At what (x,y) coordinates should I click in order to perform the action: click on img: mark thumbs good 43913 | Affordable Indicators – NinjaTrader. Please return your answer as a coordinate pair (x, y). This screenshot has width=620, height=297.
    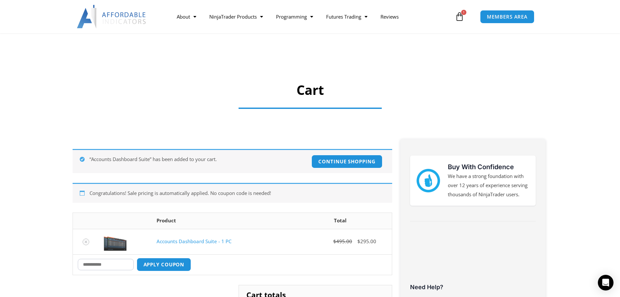
    Looking at the image, I should click on (428, 180).